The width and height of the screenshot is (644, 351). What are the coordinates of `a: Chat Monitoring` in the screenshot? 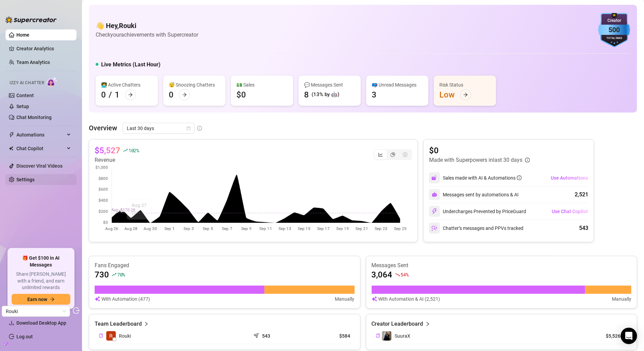 It's located at (34, 117).